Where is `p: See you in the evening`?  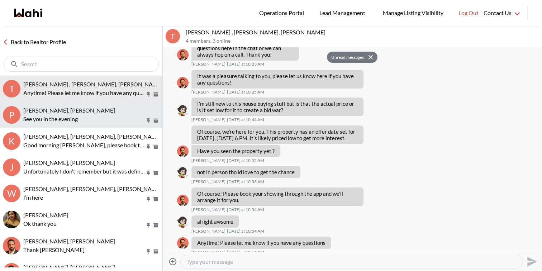 p: See you in the evening is located at coordinates (84, 119).